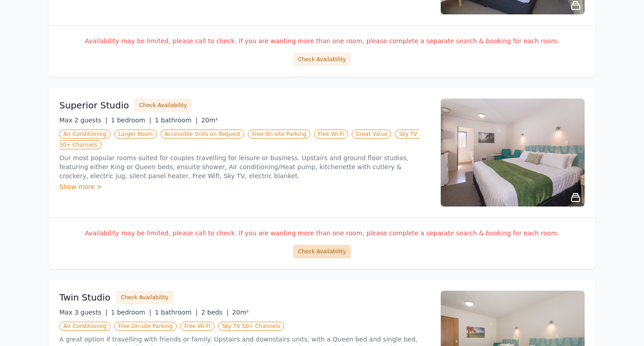 The image size is (644, 346). Describe the element at coordinates (371, 134) in the screenshot. I see `span: Great Value` at that location.